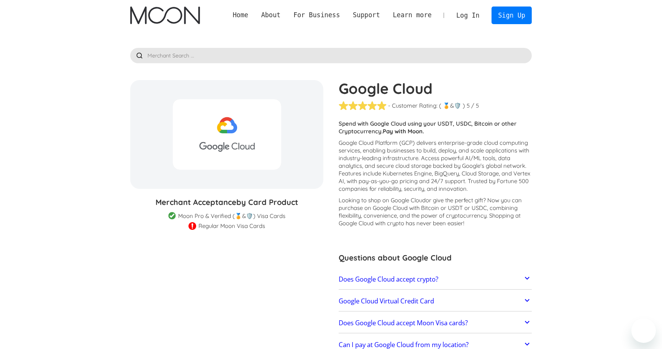  Describe the element at coordinates (232, 216) in the screenshot. I see `div: Moon Pro & Verified (🏅&🛡️) Visa Cards` at that location.